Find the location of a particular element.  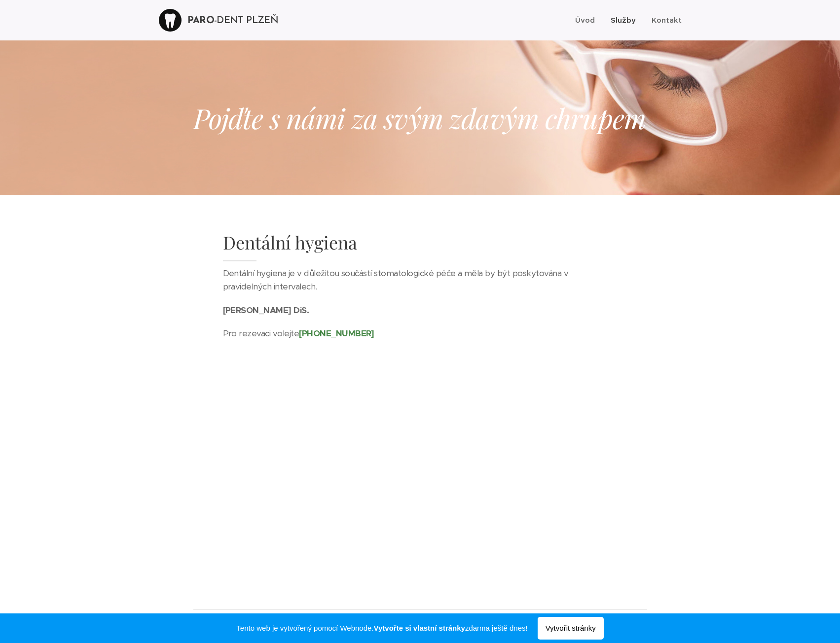

ul: Menu is located at coordinates (627, 20).